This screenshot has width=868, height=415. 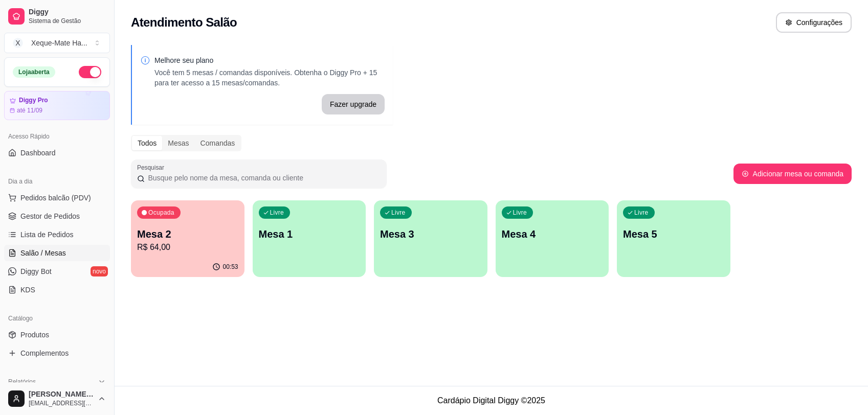 I want to click on p: 00:53, so click(x=230, y=267).